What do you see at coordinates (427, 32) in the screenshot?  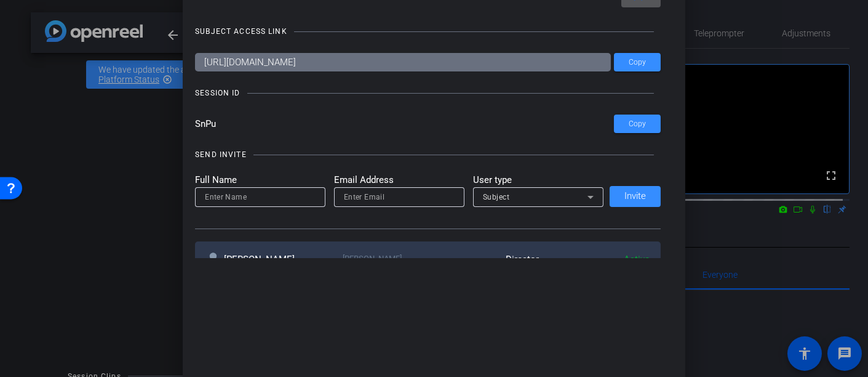 I see `openreel-title-line: SUBJECT ACCESS LINK` at bounding box center [427, 32].